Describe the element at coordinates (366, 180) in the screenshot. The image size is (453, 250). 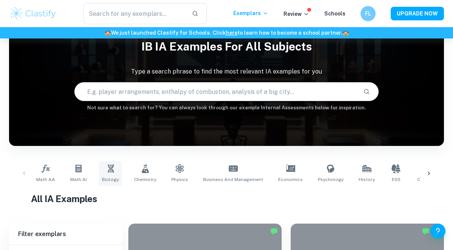
I see `span: History` at that location.